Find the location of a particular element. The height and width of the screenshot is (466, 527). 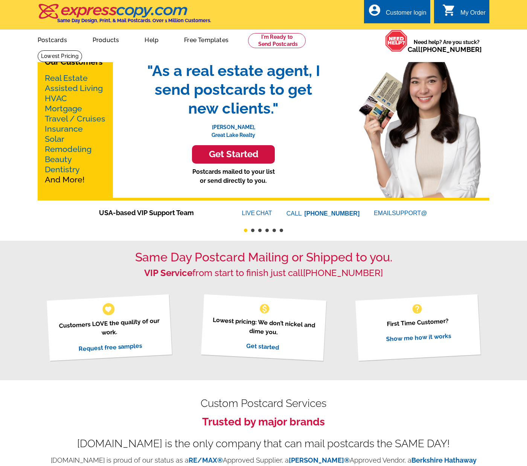

a: Beauty is located at coordinates (58, 159).